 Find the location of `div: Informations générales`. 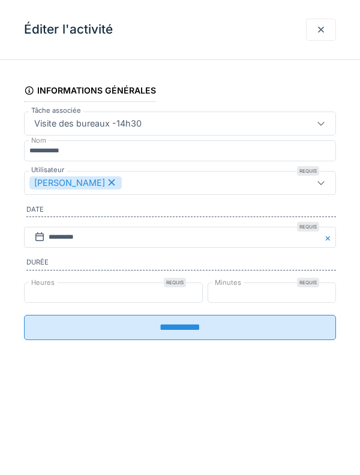

div: Informations générales is located at coordinates (90, 92).